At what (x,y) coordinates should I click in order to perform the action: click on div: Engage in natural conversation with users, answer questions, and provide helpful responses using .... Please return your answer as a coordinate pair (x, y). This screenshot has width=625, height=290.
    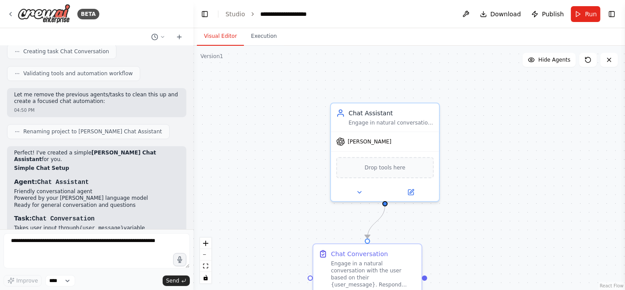
    Looking at the image, I should click on (391, 123).